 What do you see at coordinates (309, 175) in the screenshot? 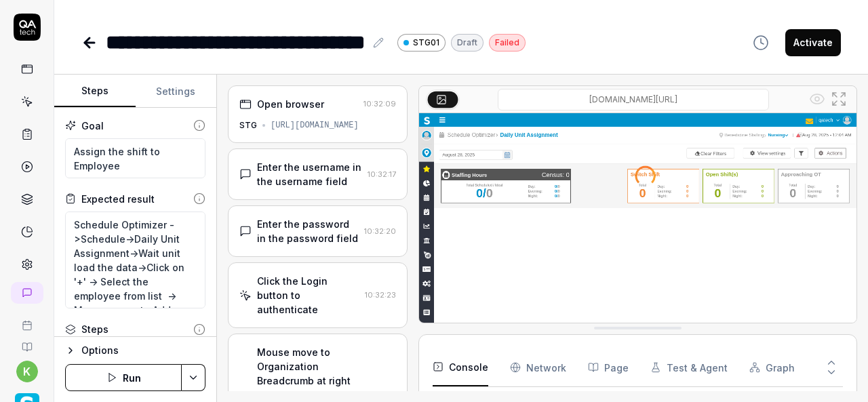
I see `div: Enter the username in the username field` at bounding box center [309, 175].